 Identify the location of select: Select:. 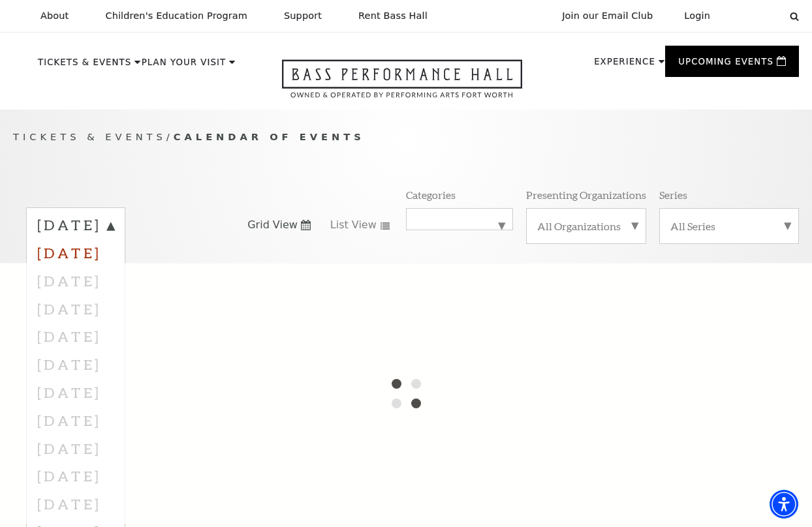
(754, 15).